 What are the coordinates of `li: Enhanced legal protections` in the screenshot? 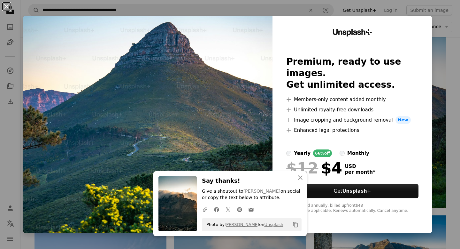 It's located at (353, 130).